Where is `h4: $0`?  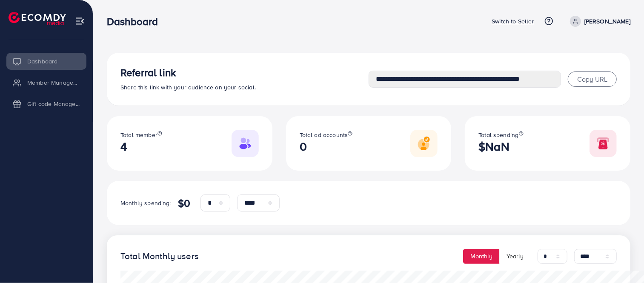
h4: $0 is located at coordinates (184, 203).